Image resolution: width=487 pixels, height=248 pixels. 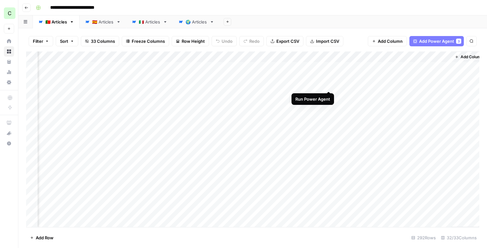 I want to click on span: 33 Columns, so click(x=103, y=41).